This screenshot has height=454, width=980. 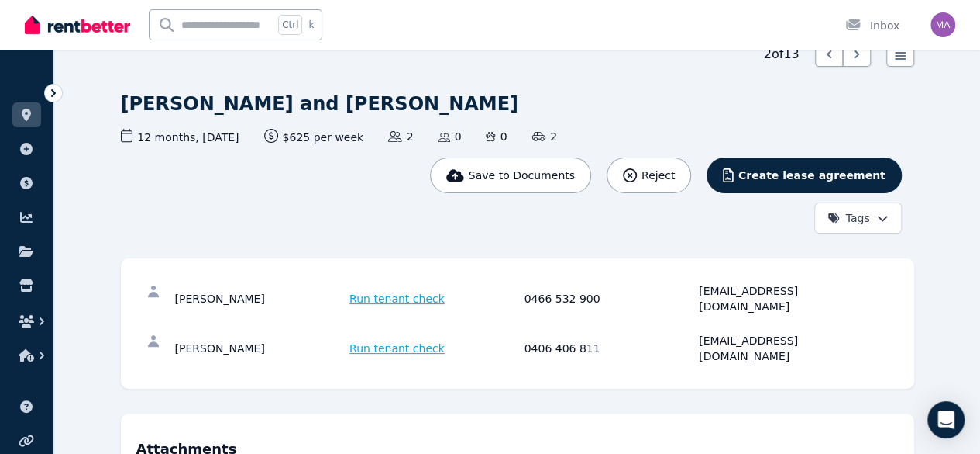 I want to click on img: RentBetter, so click(x=77, y=25).